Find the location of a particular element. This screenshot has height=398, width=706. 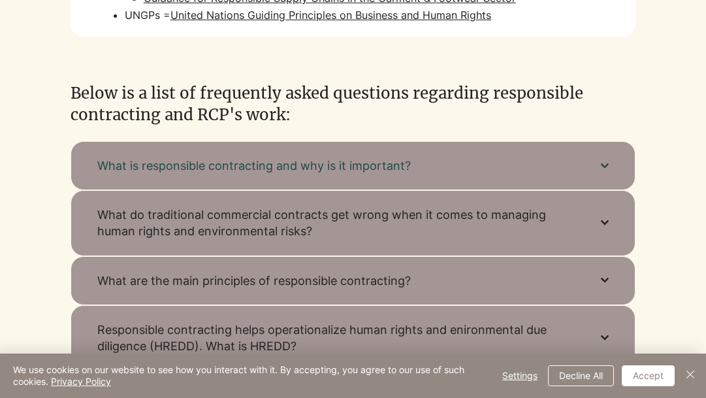

span: What are the main principles of responsible contracting? is located at coordinates (336, 280).